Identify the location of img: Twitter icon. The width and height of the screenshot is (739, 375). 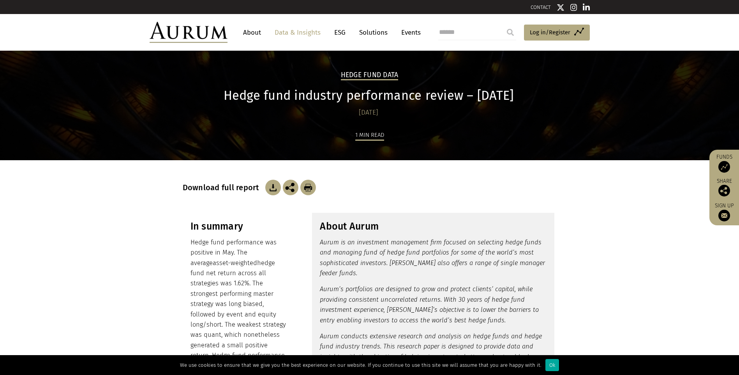
(560, 7).